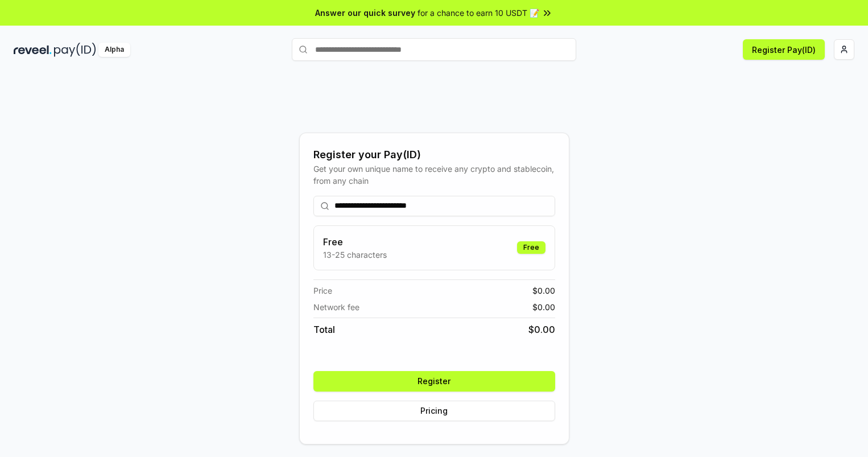  Describe the element at coordinates (336, 307) in the screenshot. I see `span: Network fee` at that location.